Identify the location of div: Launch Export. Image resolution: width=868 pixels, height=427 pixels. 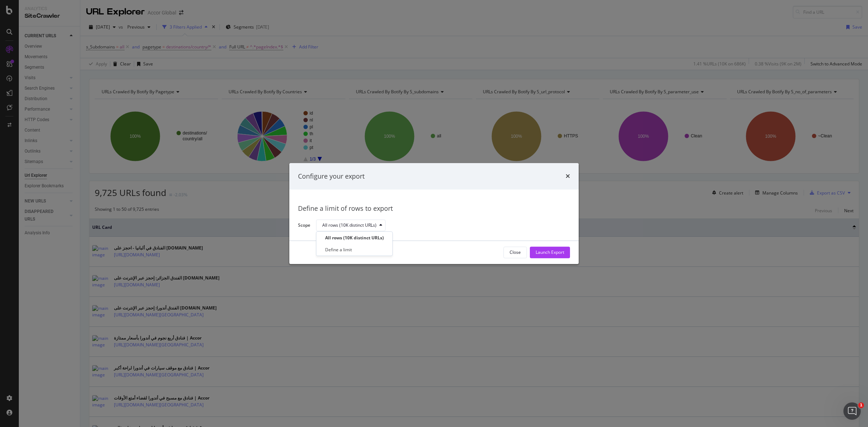
(550, 252).